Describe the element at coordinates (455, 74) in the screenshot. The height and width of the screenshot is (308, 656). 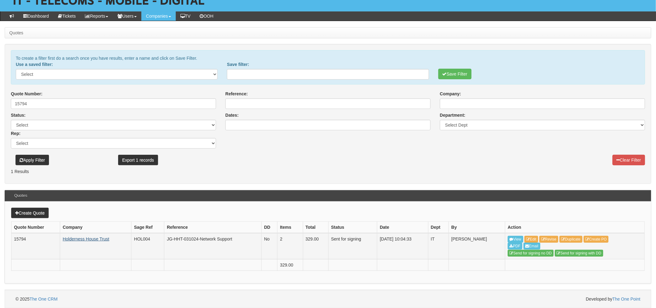
I see `button: Save Filter` at that location.